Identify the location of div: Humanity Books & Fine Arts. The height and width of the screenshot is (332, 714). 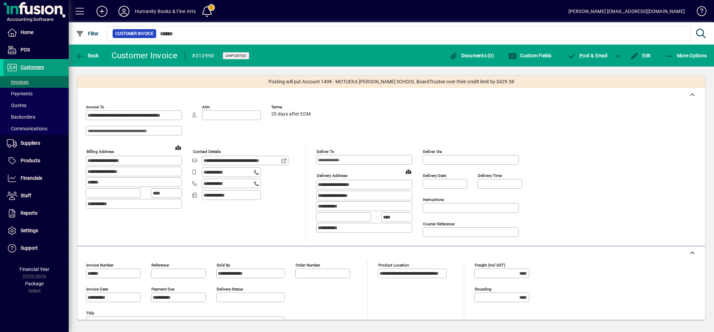
(165, 11).